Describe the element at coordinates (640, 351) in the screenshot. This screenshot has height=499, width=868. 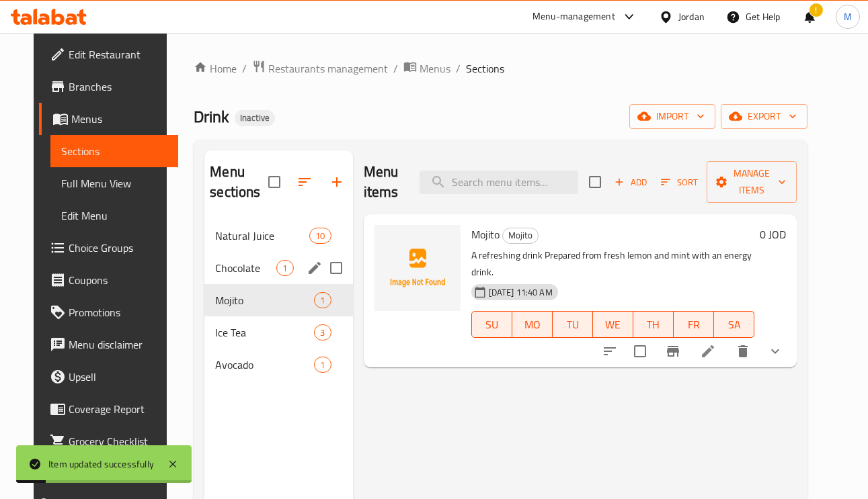
I see `span: Select to update` at that location.